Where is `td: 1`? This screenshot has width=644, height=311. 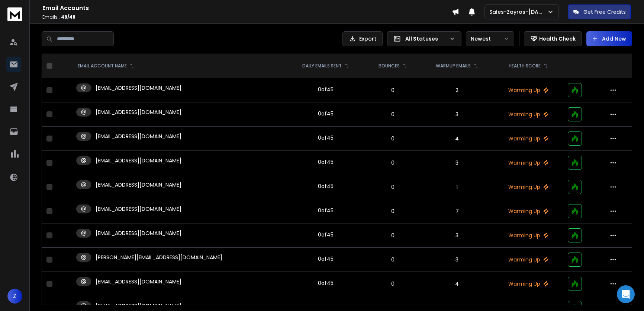
td: 1 is located at coordinates (457, 187).